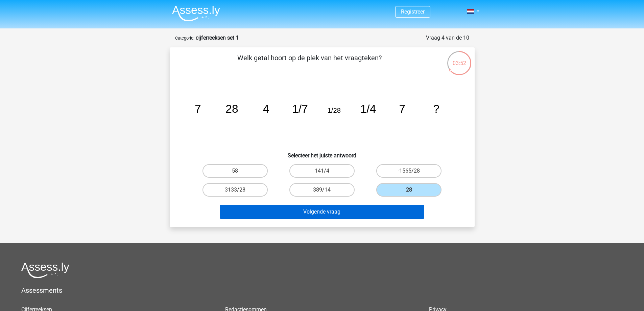 This screenshot has width=644, height=311. I want to click on label: 389/14, so click(322, 190).